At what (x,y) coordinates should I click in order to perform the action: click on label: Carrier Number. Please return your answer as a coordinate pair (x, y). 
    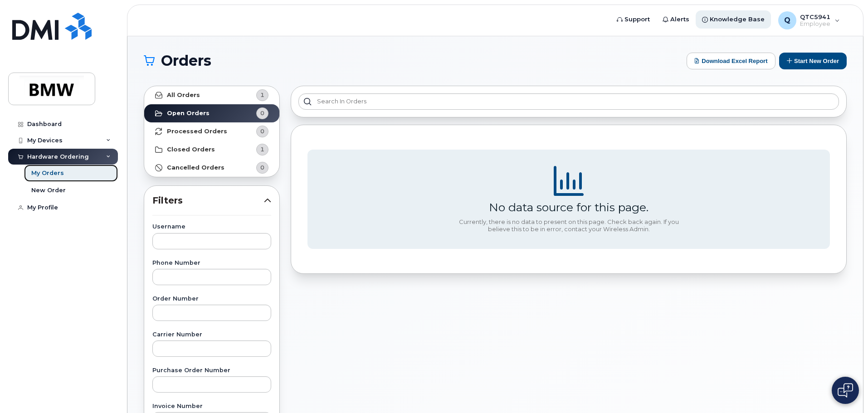
    Looking at the image, I should click on (212, 335).